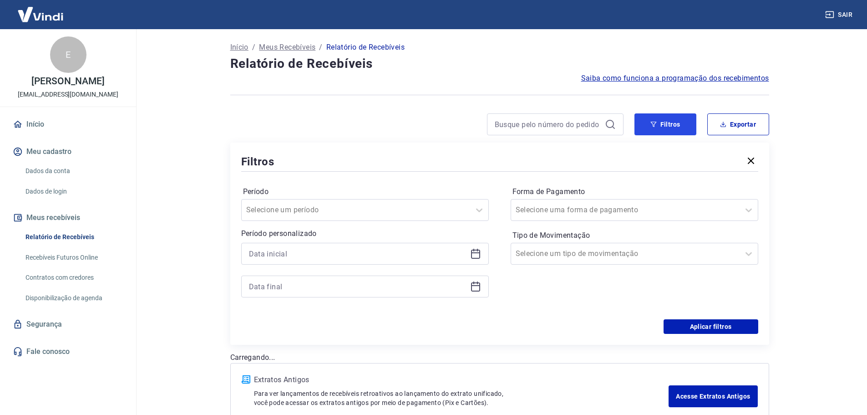 Image resolution: width=867 pixels, height=415 pixels. What do you see at coordinates (68, 218) in the screenshot?
I see `button: Meus recebíveis` at bounding box center [68, 218].